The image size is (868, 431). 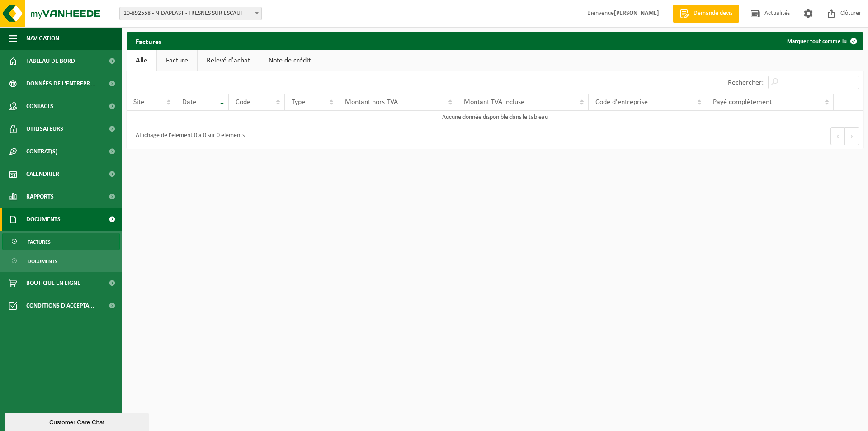 What do you see at coordinates (42, 174) in the screenshot?
I see `span: Calendrier` at bounding box center [42, 174].